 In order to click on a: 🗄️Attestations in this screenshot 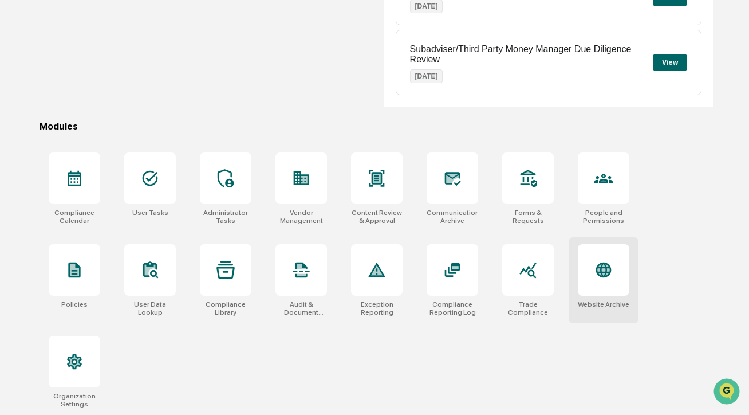, I will do `click(112, 150)`.